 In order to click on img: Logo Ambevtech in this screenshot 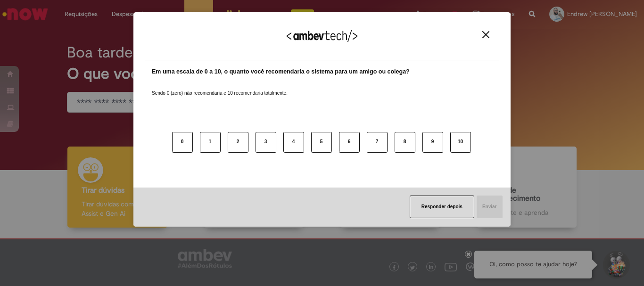, I will do `click(322, 36)`.